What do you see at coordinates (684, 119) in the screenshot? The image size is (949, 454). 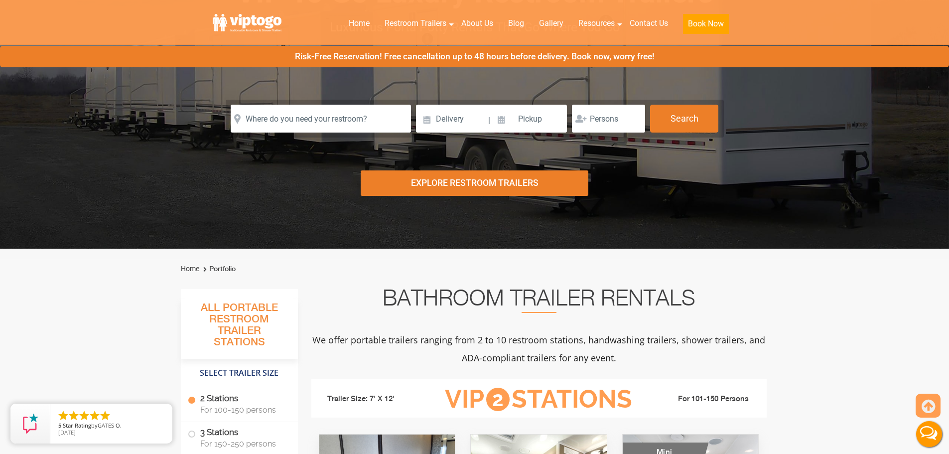 I see `button: Search` at bounding box center [684, 119].